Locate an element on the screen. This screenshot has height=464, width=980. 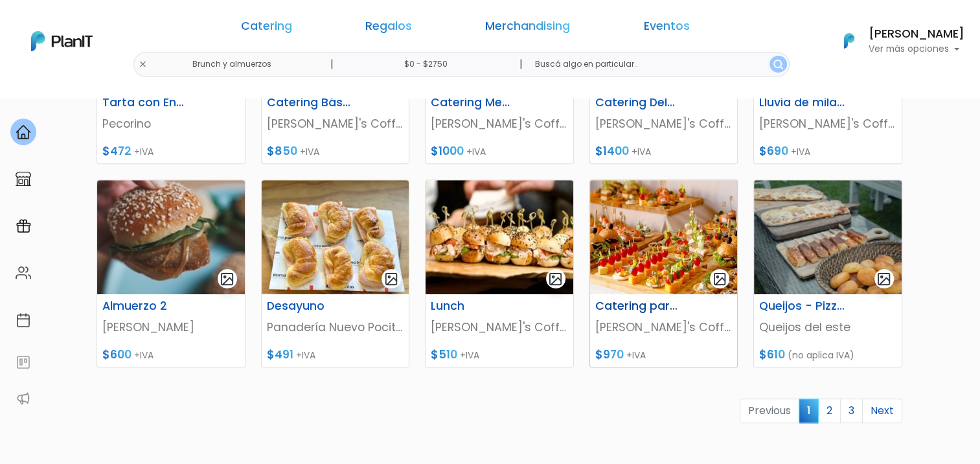
p: Ver más opciones is located at coordinates (916, 50).